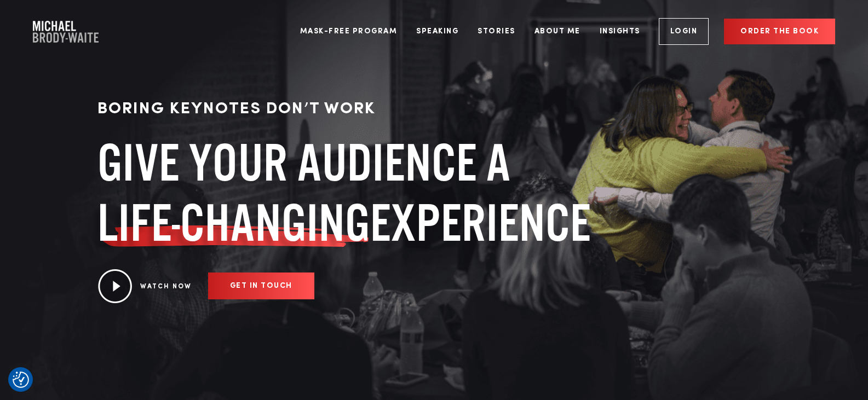 This screenshot has height=400, width=868. I want to click on a: Stories, so click(496, 31).